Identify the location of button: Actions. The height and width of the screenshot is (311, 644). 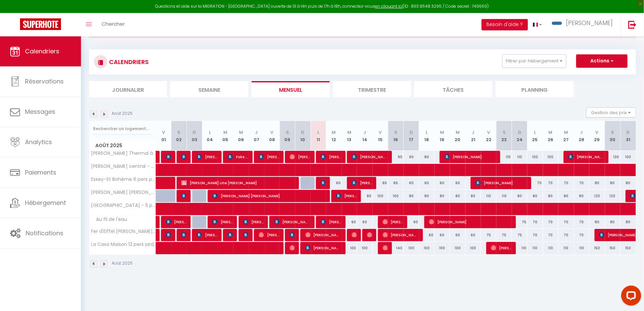
(602, 61).